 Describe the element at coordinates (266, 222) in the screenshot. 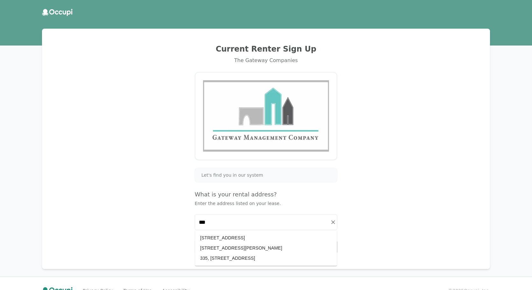

I see `input: Start typing...` at that location.